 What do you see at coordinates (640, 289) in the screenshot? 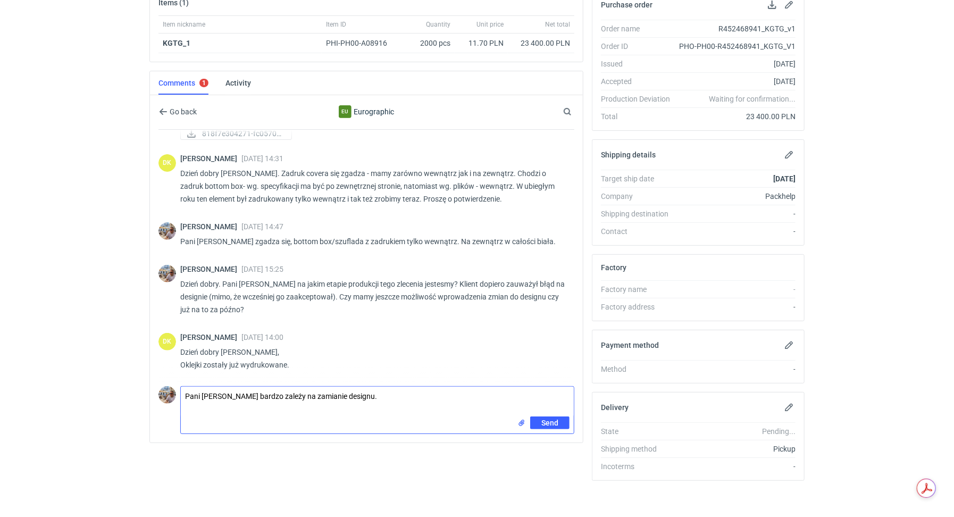
I see `div: Factory name` at bounding box center [640, 289].